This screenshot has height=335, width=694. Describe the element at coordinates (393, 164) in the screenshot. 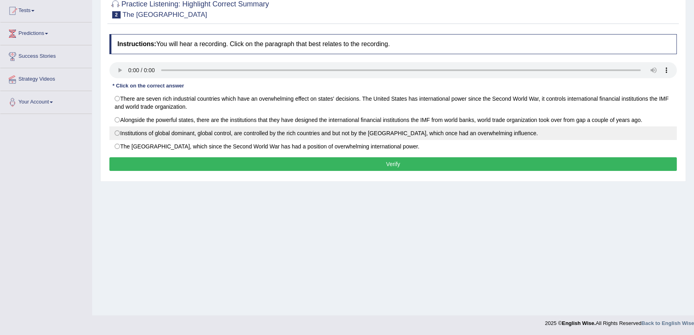

I see `button: Verify` at that location.